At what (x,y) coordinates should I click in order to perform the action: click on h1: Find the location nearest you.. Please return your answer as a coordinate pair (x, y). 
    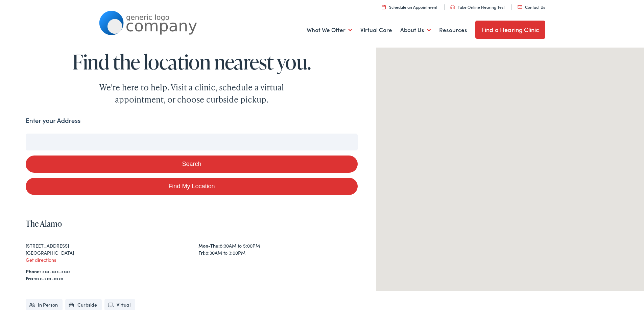
    Looking at the image, I should click on (191, 62).